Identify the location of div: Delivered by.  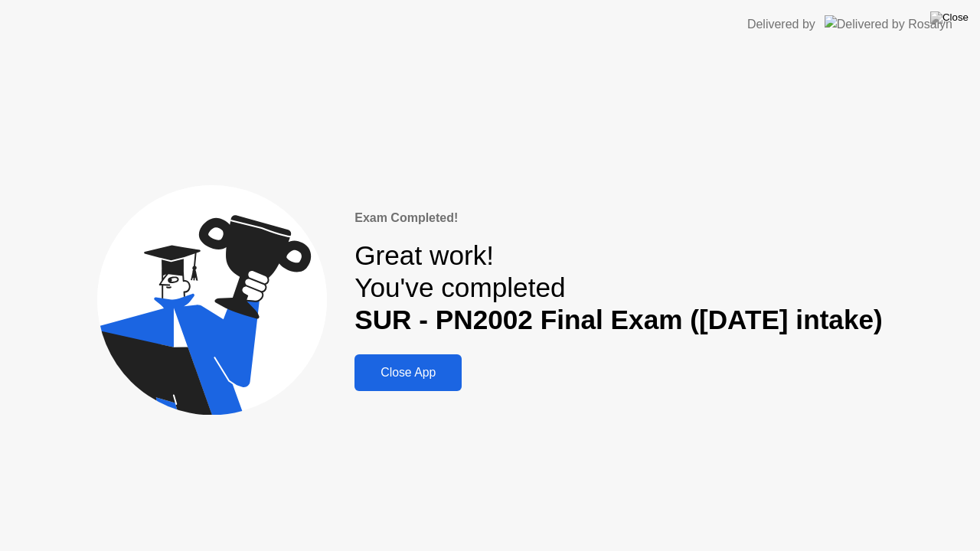
(780, 24).